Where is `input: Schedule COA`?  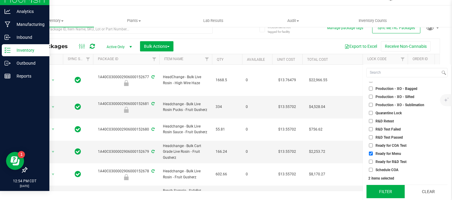 input: Schedule COA is located at coordinates (371, 170).